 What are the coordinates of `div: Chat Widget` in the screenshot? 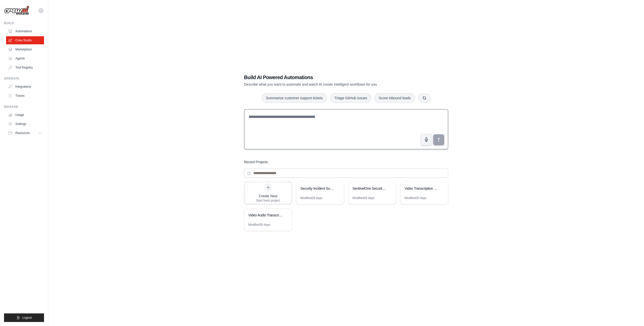 It's located at (632, 314).